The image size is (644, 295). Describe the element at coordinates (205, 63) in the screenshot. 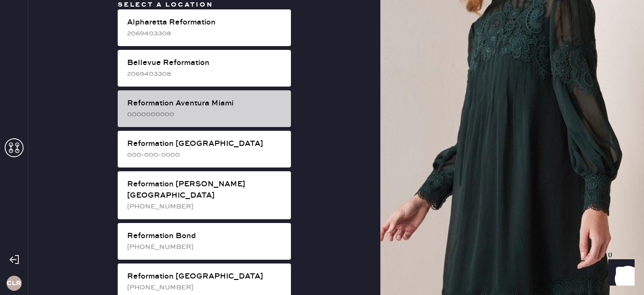

I see `div: Bellevue Reformation` at that location.